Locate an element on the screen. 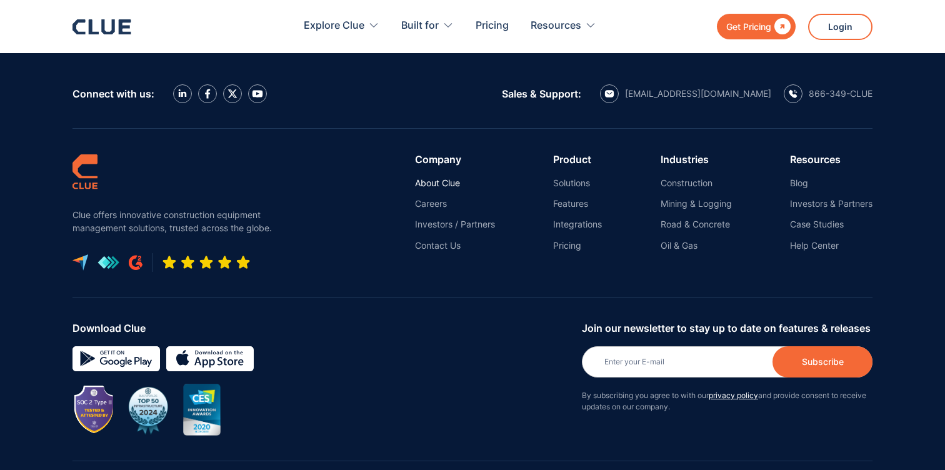 This screenshot has width=945, height=470. a: Get Pricing is located at coordinates (756, 26).